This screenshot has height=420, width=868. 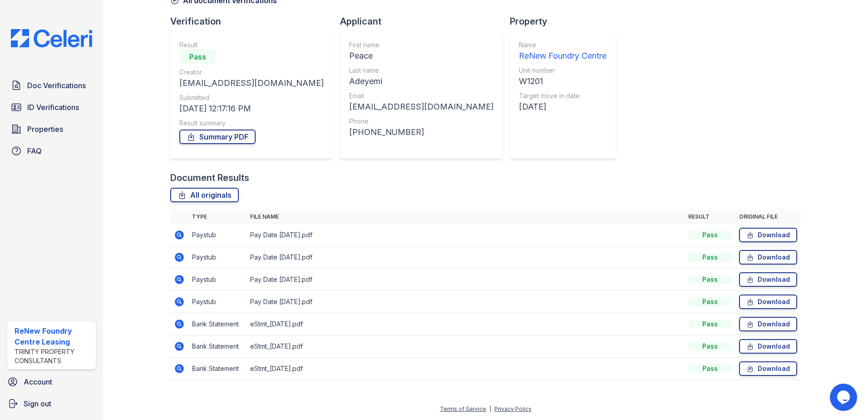 What do you see at coordinates (53, 336) in the screenshot?
I see `div: ReNew Foundry Centre Leasing` at bounding box center [53, 336].